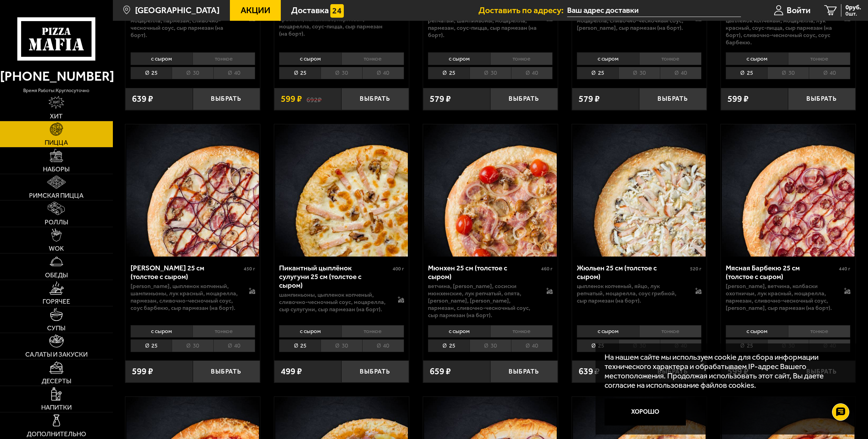  I want to click on a: Мюнхен 25 см (толстое с сыром), so click(490, 191).